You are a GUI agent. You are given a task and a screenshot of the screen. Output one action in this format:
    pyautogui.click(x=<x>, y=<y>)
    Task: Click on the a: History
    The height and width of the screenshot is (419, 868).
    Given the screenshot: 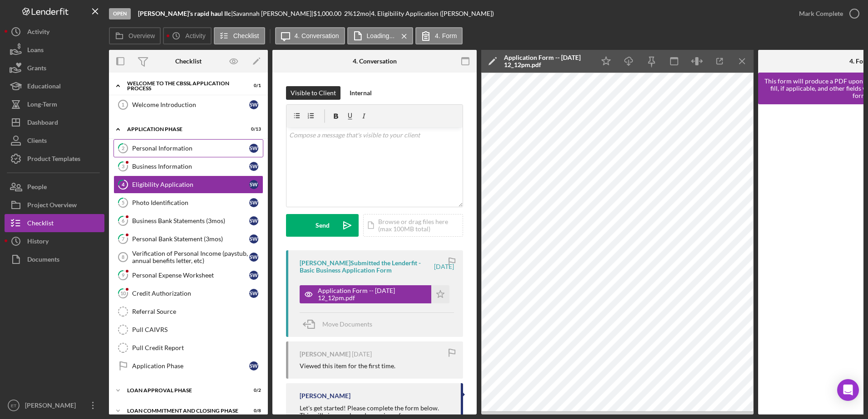 What is the action you would take?
    pyautogui.click(x=54, y=241)
    